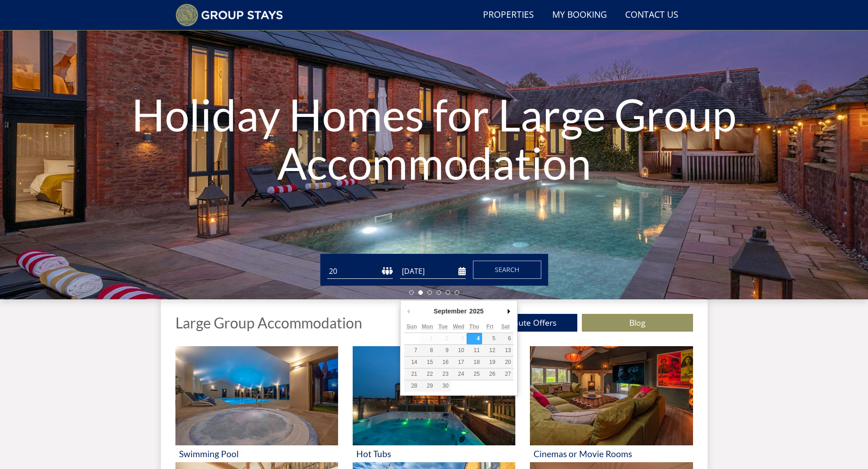 This screenshot has height=469, width=868. What do you see at coordinates (475, 350) in the screenshot?
I see `button: 11` at bounding box center [475, 350].